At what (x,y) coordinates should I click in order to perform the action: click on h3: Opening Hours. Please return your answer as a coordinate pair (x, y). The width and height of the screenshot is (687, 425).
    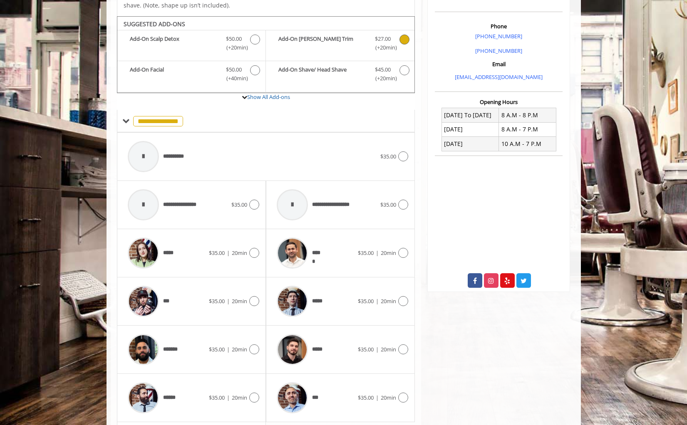
    Looking at the image, I should click on (498, 102).